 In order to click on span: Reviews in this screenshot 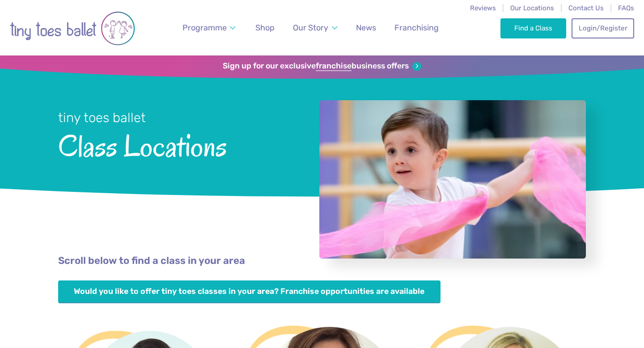, I will do `click(483, 8)`.